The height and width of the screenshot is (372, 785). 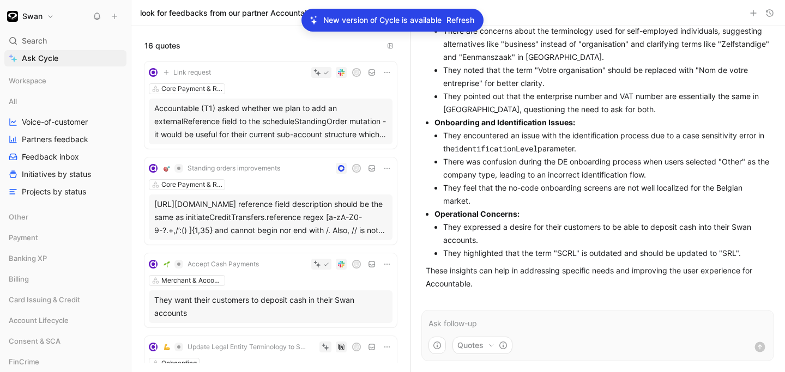 I want to click on a: Partners feedback, so click(x=65, y=140).